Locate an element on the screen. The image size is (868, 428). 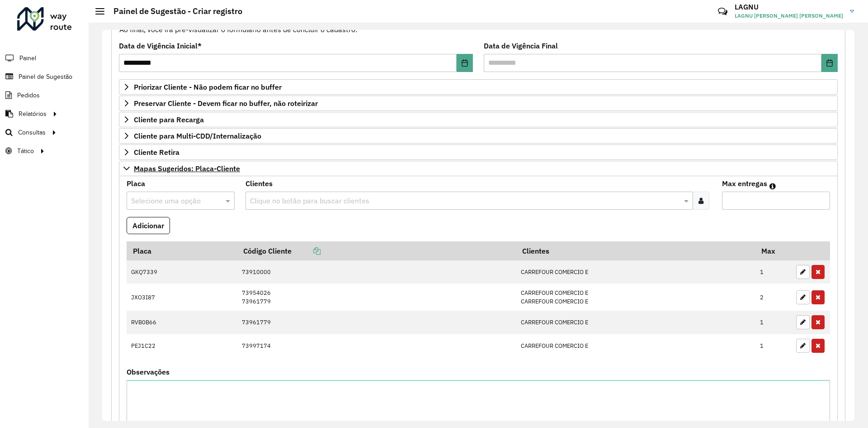
button: Adicionar is located at coordinates (149, 225).